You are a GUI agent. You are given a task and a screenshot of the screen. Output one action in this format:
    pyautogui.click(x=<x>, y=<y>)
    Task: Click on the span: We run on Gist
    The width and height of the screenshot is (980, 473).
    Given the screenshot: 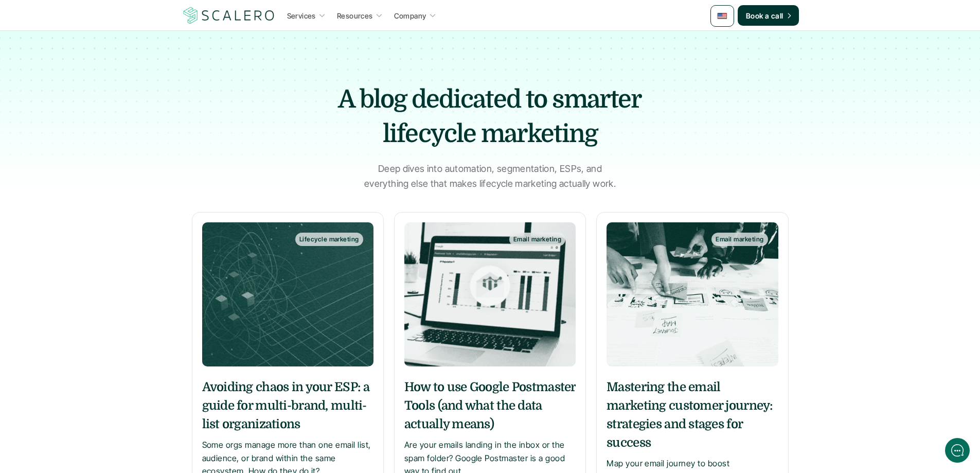 What is the action you would take?
    pyautogui.click(x=108, y=363)
    